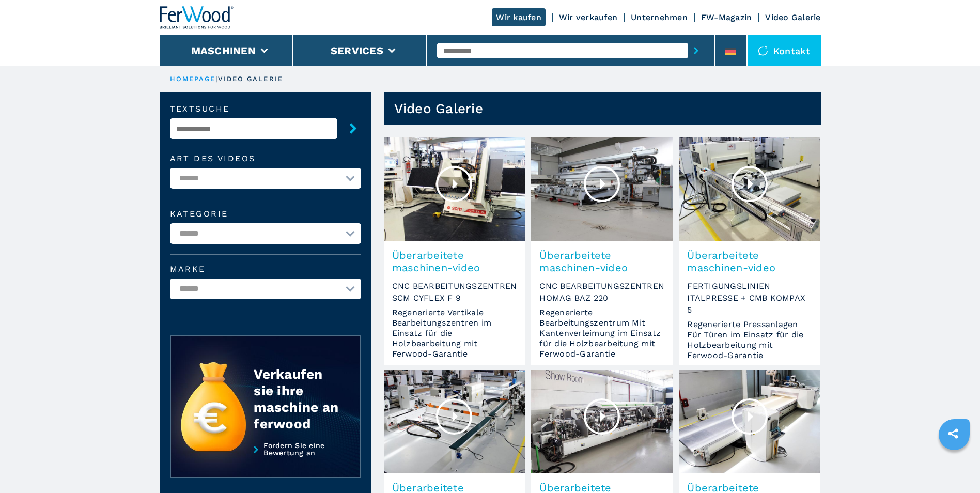  Describe the element at coordinates (588, 17) in the screenshot. I see `a: Wir verkaufen` at that location.